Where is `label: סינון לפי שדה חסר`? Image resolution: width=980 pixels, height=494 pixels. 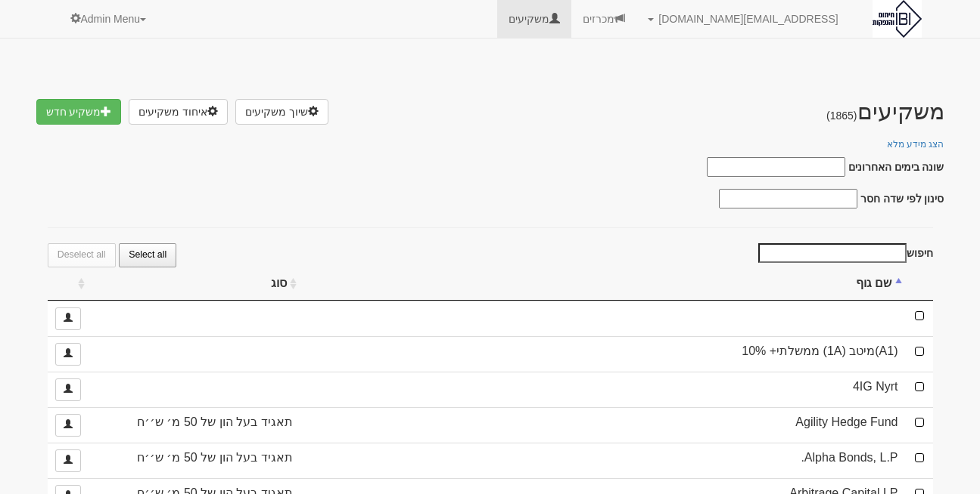 label: סינון לפי שדה חסר is located at coordinates (902, 199).